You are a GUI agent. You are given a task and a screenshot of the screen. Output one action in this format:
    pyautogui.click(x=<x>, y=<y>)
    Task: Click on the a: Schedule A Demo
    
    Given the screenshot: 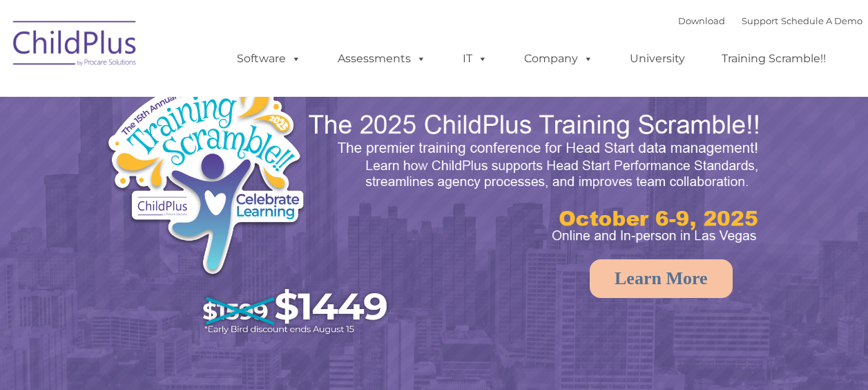 What is the action you would take?
    pyautogui.click(x=822, y=20)
    